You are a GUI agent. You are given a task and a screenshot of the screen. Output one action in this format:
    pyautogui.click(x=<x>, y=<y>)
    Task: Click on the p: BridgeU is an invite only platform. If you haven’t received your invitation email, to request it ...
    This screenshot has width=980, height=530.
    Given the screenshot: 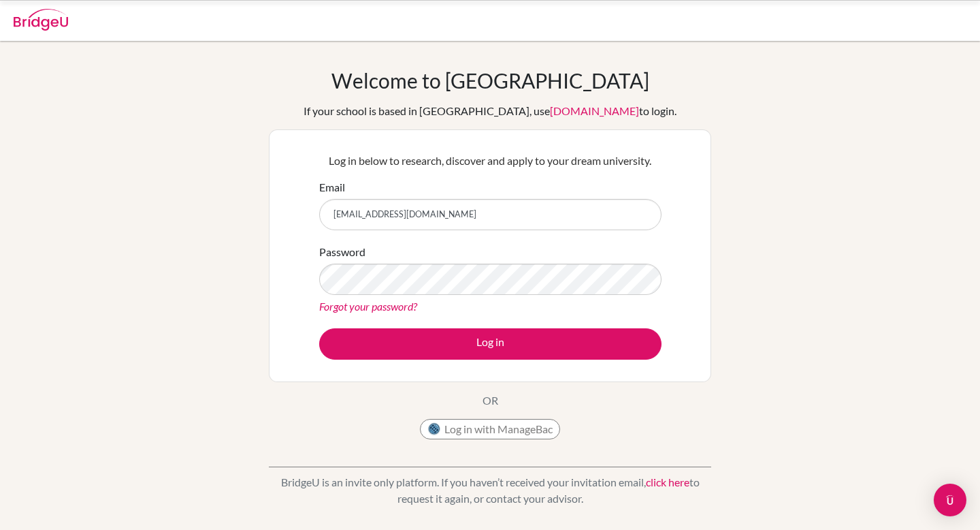 What is the action you would take?
    pyautogui.click(x=490, y=490)
    